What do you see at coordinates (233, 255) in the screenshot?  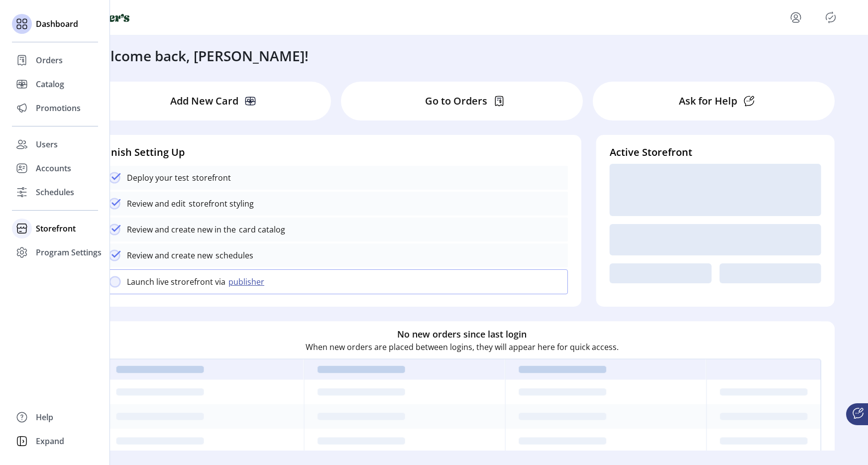 I see `p: schedules` at bounding box center [233, 255].